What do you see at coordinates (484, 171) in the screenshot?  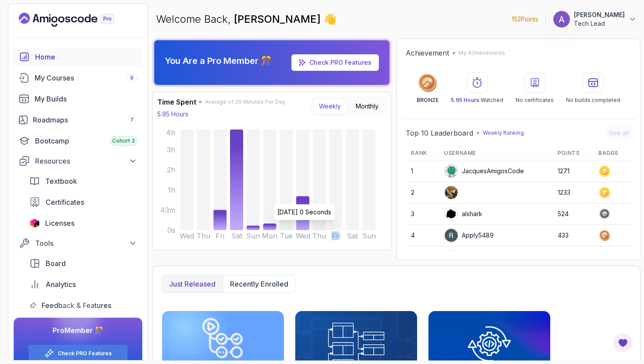 I see `div: JacquesAmigosCode` at bounding box center [484, 171].